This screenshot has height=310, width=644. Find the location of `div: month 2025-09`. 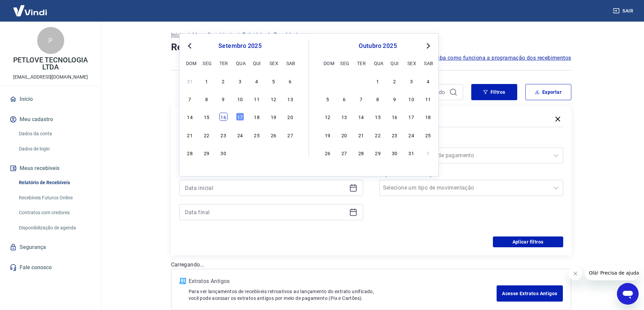

div: month 2025-09 is located at coordinates (240, 117).